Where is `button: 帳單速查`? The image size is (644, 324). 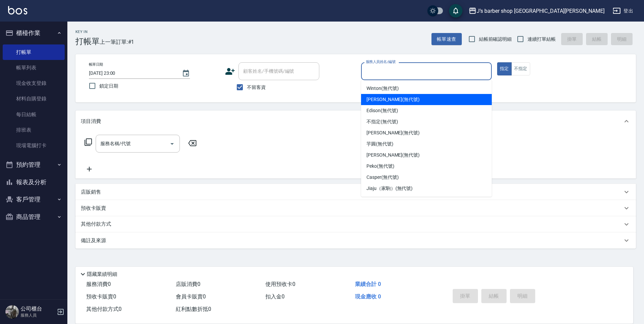 button: 帳單速查 is located at coordinates (447, 39).